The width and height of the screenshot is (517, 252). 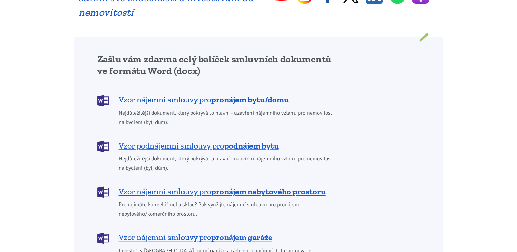 I want to click on a: Vzor podnájemní smlouvy propodnájem bytu, so click(x=217, y=146).